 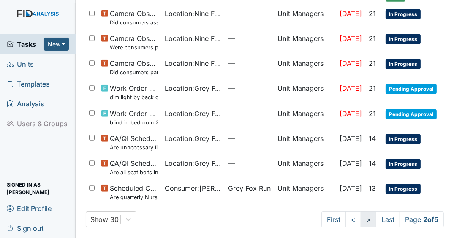 I want to click on strong: 2 of 5, so click(x=431, y=220).